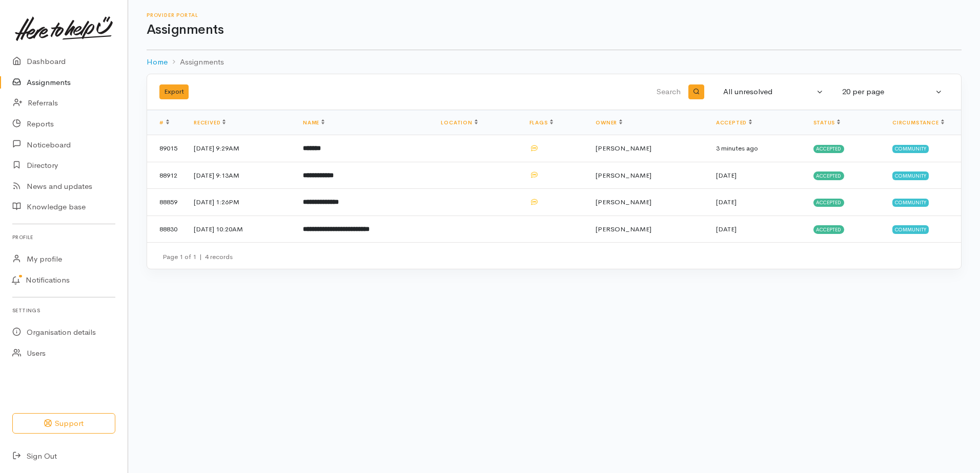  Describe the element at coordinates (892, 91) in the screenshot. I see `button: 20 per page` at that location.